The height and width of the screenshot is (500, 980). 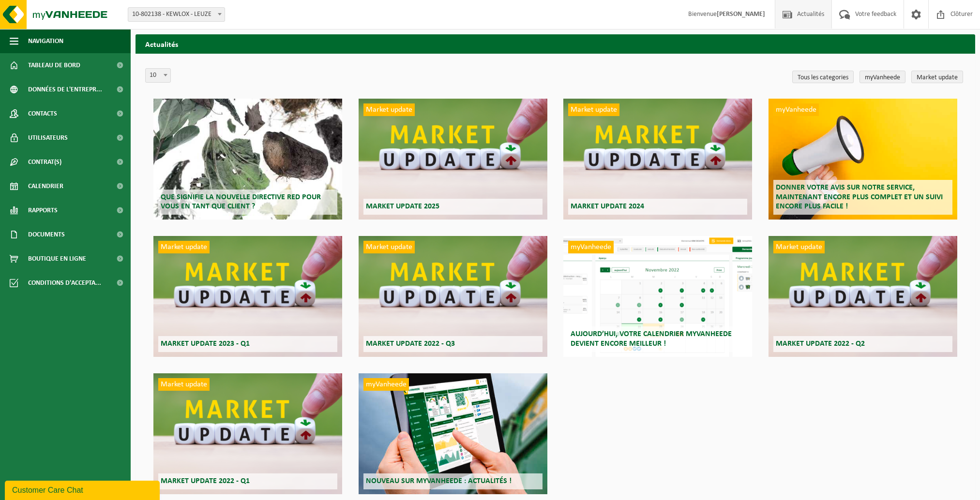 What do you see at coordinates (658, 159) in the screenshot?
I see `a: Market update Market update 2024` at bounding box center [658, 159].